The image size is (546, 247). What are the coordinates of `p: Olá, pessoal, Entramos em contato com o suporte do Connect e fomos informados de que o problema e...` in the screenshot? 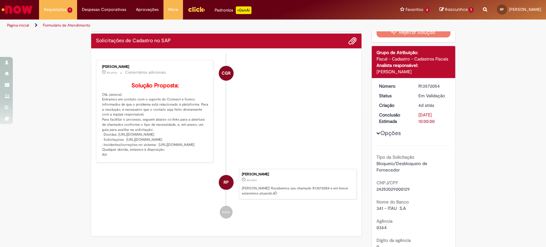 It's located at (155, 120).